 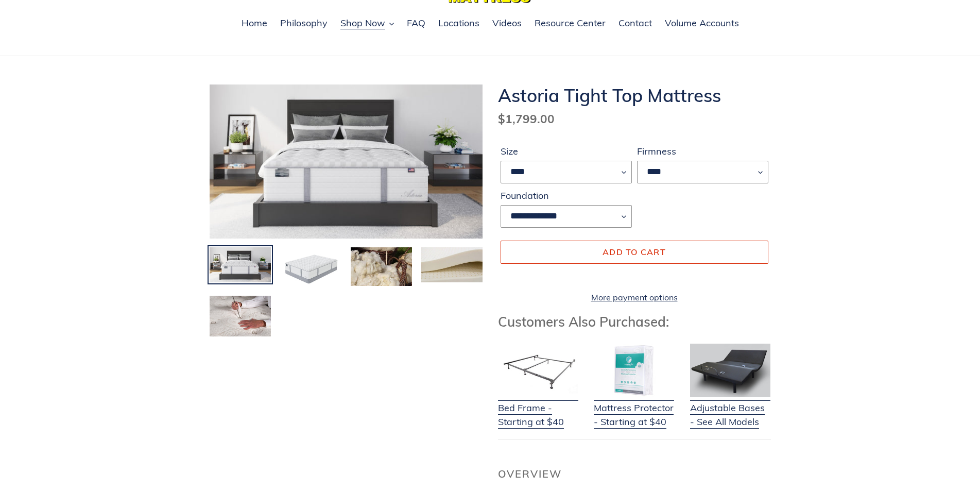 I want to click on label: Firmness, so click(x=703, y=151).